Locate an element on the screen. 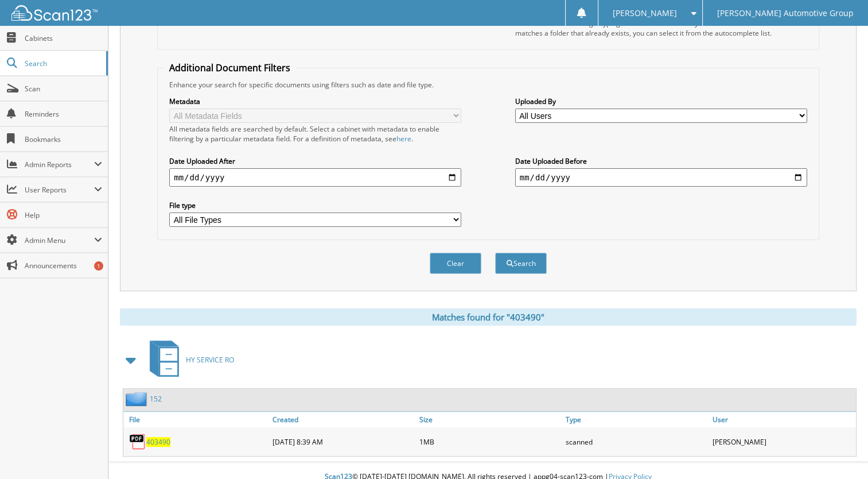 The image size is (868, 479). label: Date Uploaded Before is located at coordinates (661, 161).